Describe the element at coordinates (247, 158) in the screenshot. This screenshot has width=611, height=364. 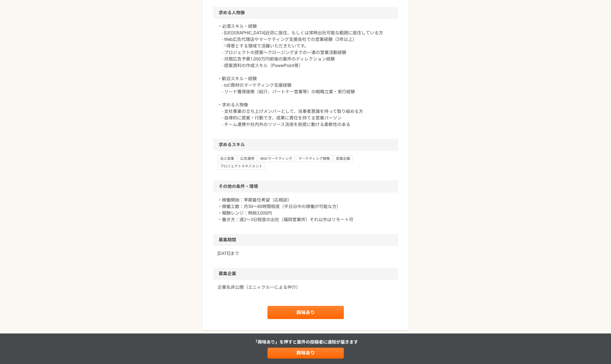
I see `span: 広告運用` at that location.